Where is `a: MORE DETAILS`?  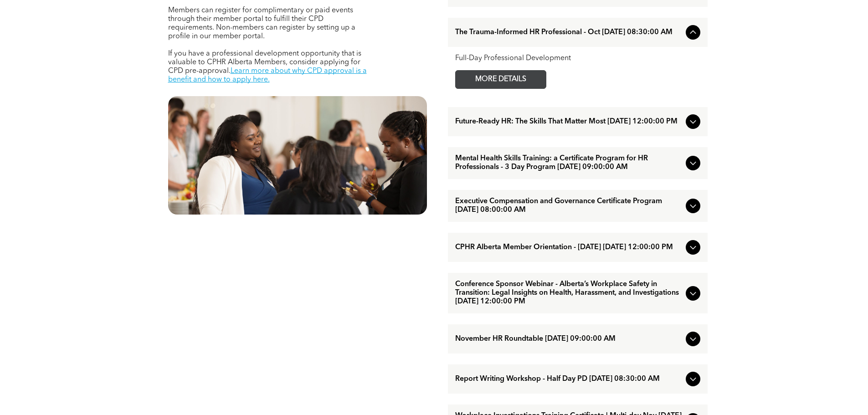
a: MORE DETAILS is located at coordinates (501, 79).